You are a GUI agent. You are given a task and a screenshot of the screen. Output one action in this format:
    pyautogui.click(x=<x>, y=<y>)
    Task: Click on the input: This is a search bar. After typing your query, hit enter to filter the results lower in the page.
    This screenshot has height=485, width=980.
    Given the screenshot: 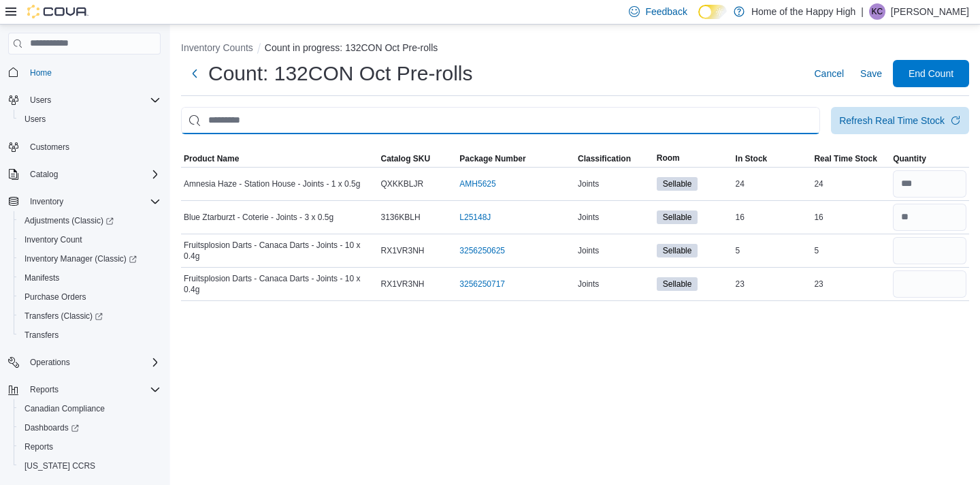 What is the action you would take?
    pyautogui.click(x=500, y=121)
    